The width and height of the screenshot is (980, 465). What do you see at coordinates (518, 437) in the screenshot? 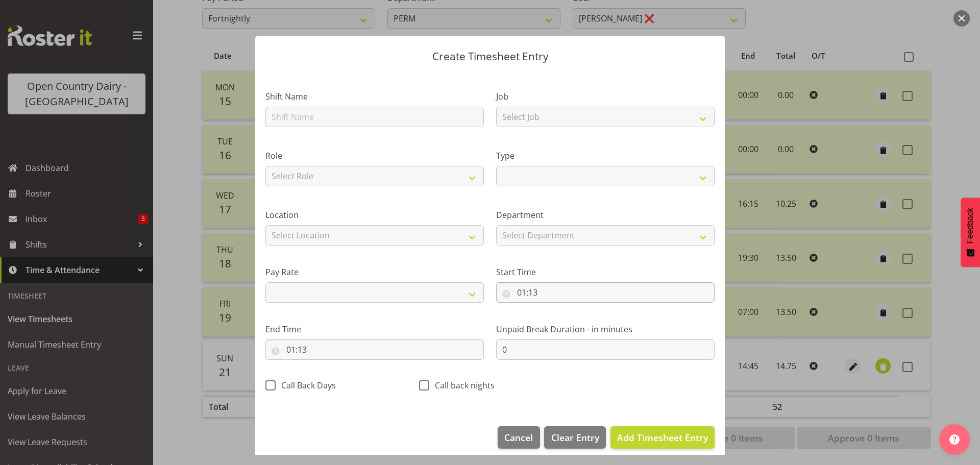
I see `span: Cancel` at bounding box center [518, 437].